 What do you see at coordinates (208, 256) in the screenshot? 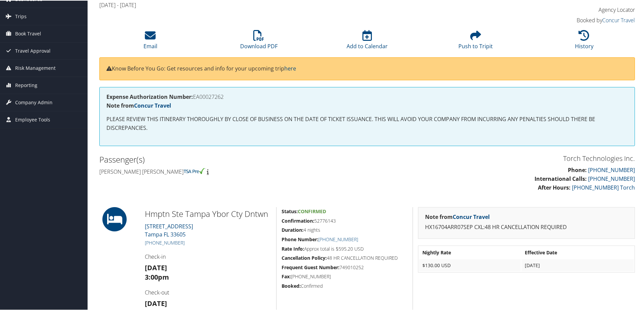
I see `h4: Check-in` at bounding box center [208, 256].